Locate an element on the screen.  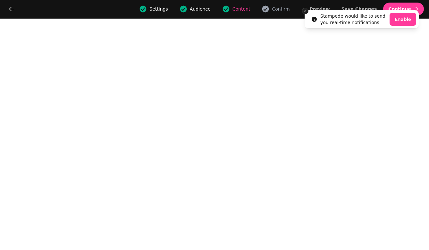
span: Confirm is located at coordinates (280, 9).